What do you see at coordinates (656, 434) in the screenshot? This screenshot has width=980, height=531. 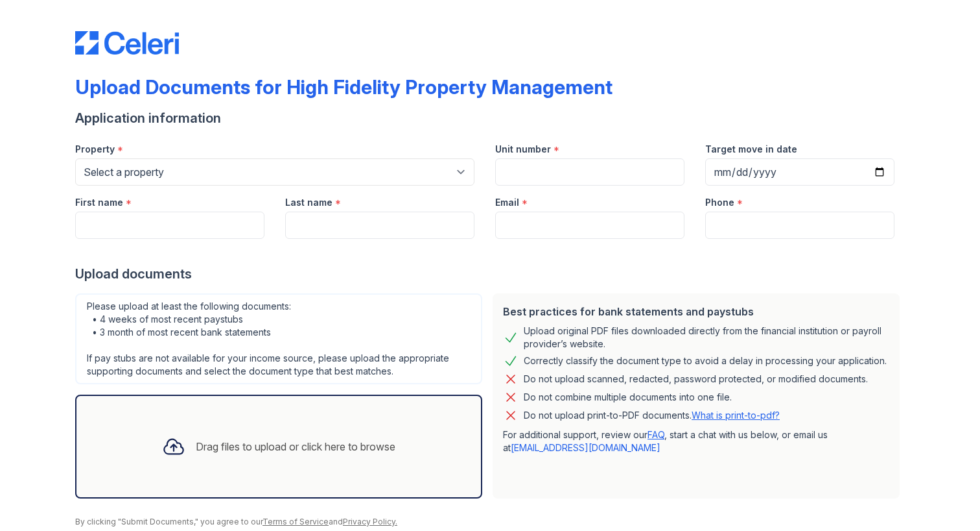 I see `a: FAQ` at bounding box center [656, 434].